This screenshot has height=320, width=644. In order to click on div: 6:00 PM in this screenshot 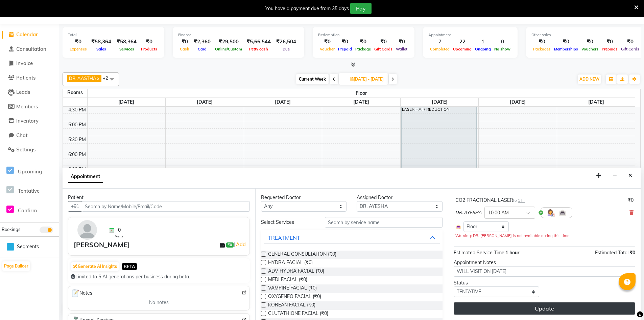, I will do `click(77, 154)`.